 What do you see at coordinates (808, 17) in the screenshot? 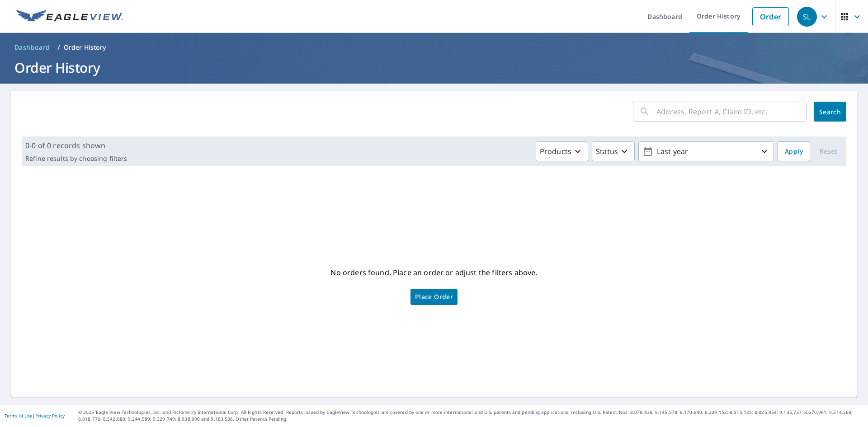
I see `div: SL` at bounding box center [808, 17].